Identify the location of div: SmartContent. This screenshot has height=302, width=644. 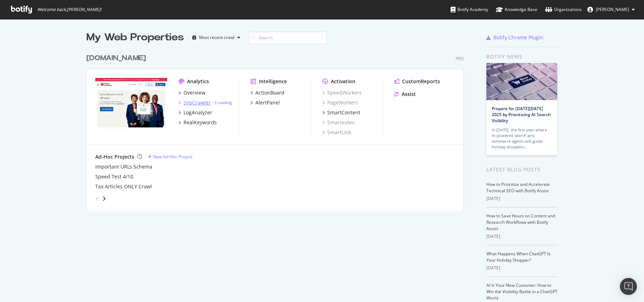
(344, 112).